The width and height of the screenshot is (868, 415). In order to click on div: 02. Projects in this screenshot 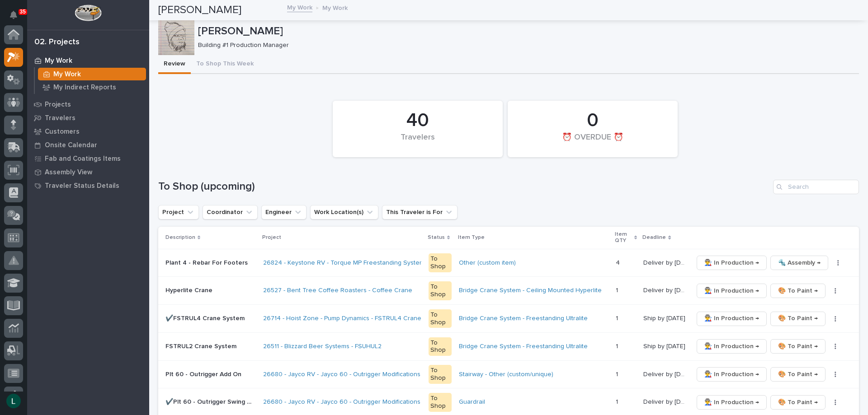, I will do `click(57, 43)`.